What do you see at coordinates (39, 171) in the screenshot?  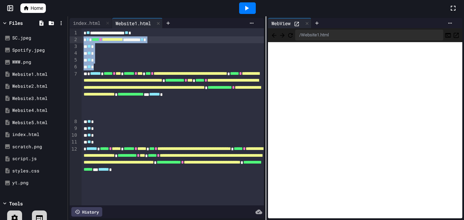 I see `div: styles.css` at bounding box center [39, 171].